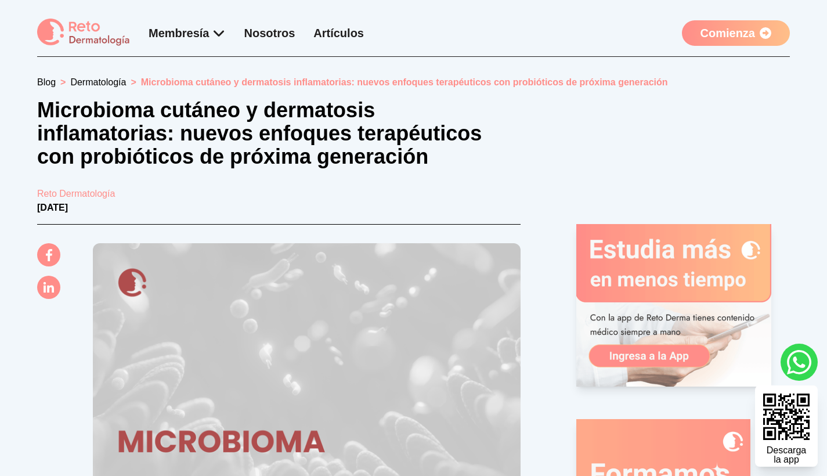 The width and height of the screenshot is (827, 476). I want to click on img: Ad - web | blog-post | side | reto dermatologia registrarse | 2025-08-28 | 1, so click(674, 305).